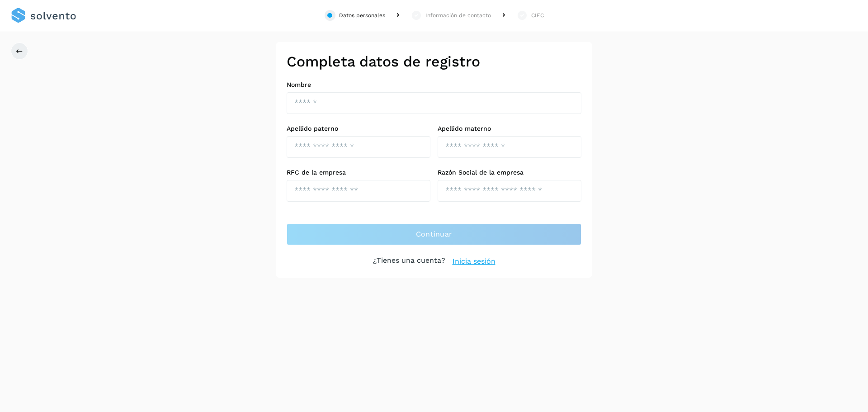 The image size is (868, 412). Describe the element at coordinates (434, 234) in the screenshot. I see `button: Continuar` at that location.